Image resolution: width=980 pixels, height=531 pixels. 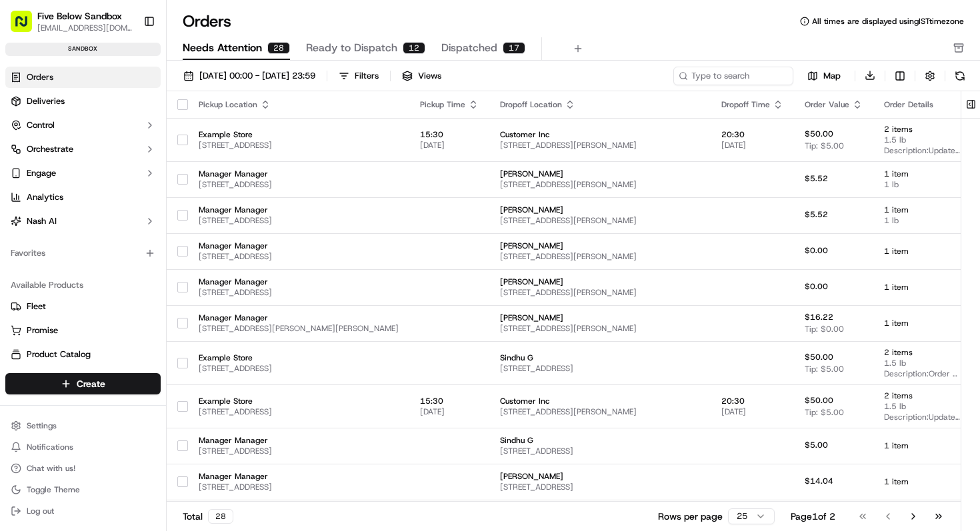 What do you see at coordinates (83, 101) in the screenshot?
I see `a: Deliveries` at bounding box center [83, 101].